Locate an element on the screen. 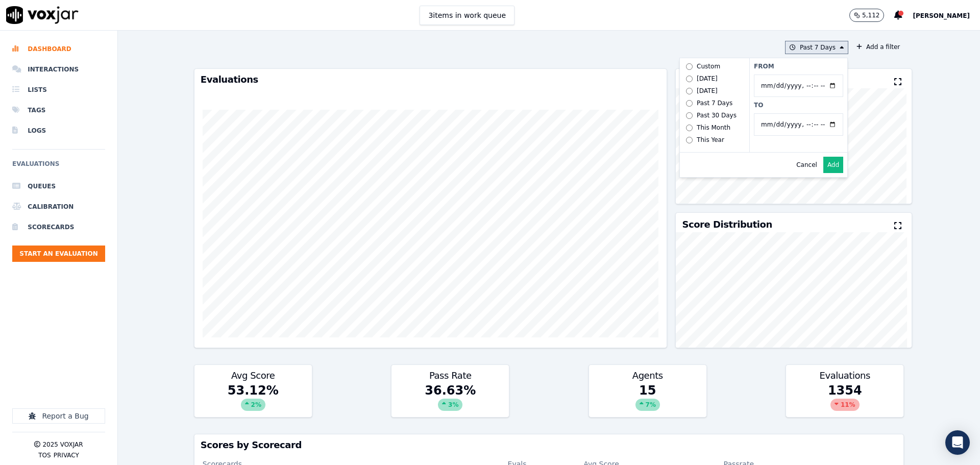  div: Custom is located at coordinates (709, 67).